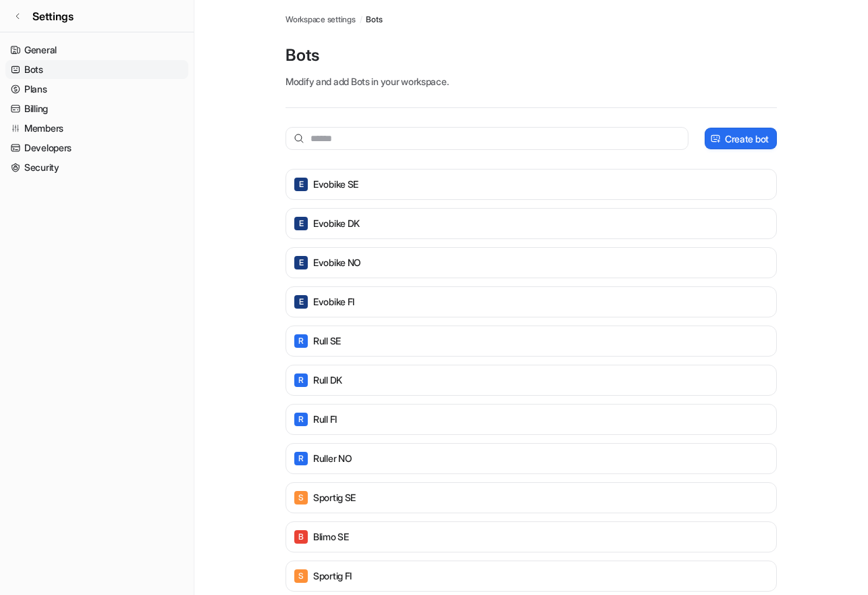 This screenshot has width=868, height=595. What do you see at coordinates (374, 20) in the screenshot?
I see `span: Bots` at bounding box center [374, 20].